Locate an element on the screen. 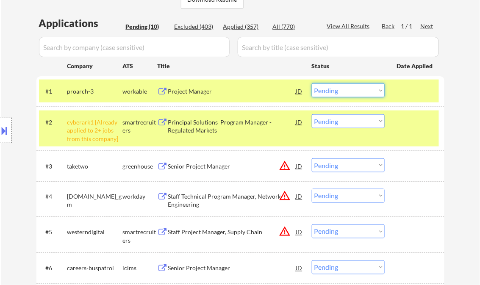 The height and width of the screenshot is (285, 480). div: Pending (10) is located at coordinates (147, 27).